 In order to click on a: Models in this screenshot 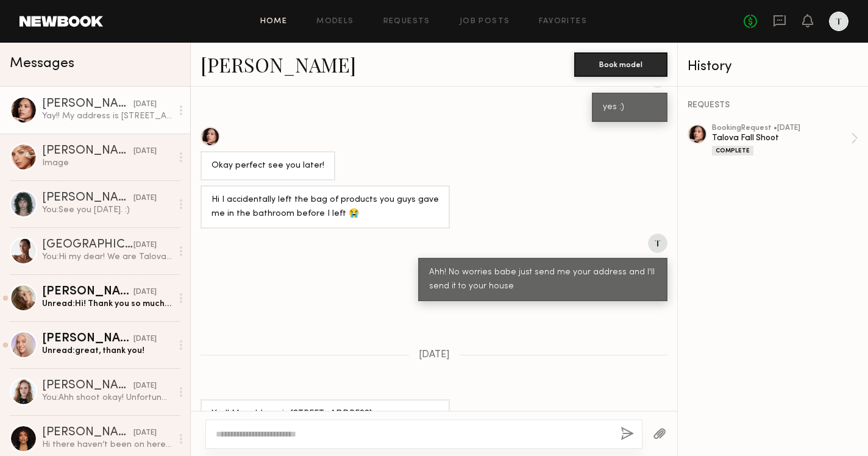, I will do `click(334, 21)`.